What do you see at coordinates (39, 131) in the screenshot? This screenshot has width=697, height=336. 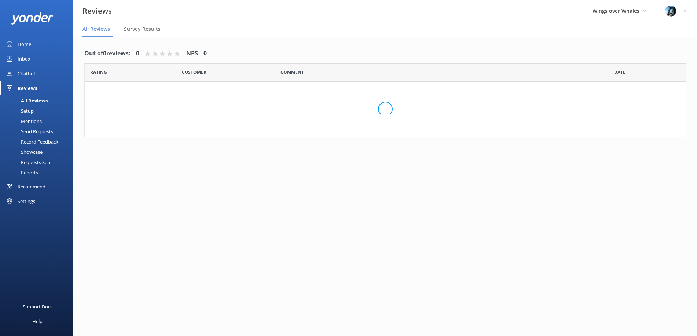 I see `a: Send Requests` at bounding box center [39, 131].